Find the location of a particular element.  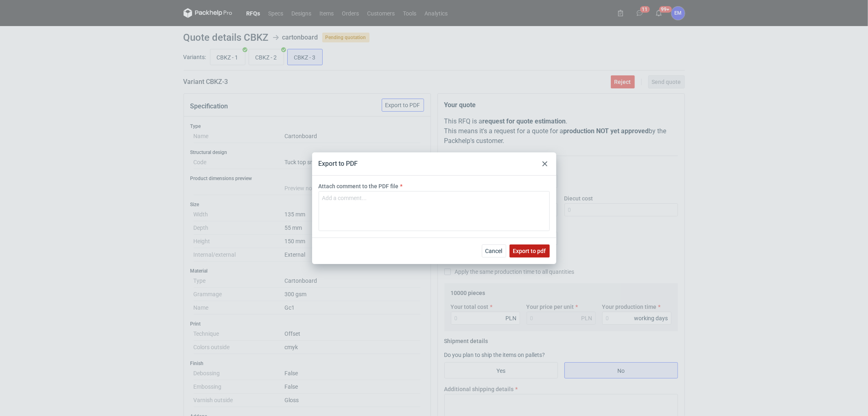

button: Export to pdf is located at coordinates (530, 251).